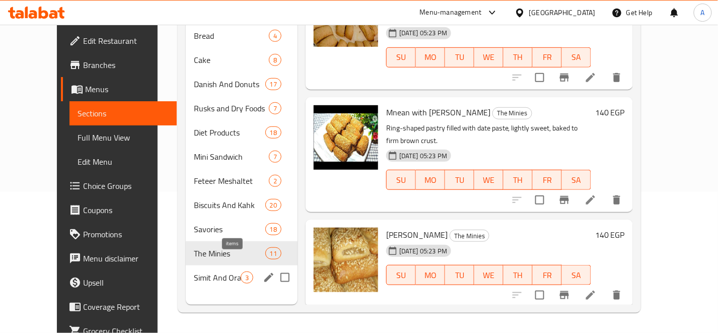 The width and height of the screenshot is (718, 333). Describe the element at coordinates (217, 277) in the screenshot. I see `span: Simit And Oras` at that location.